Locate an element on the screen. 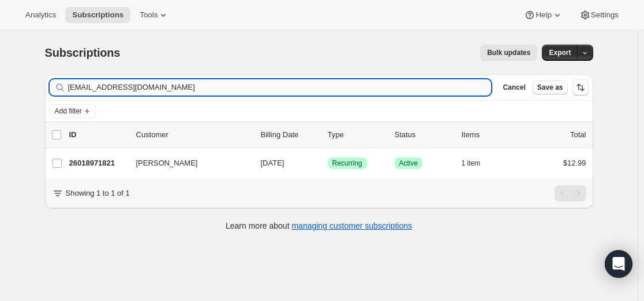  span: 1 item is located at coordinates (471, 163).